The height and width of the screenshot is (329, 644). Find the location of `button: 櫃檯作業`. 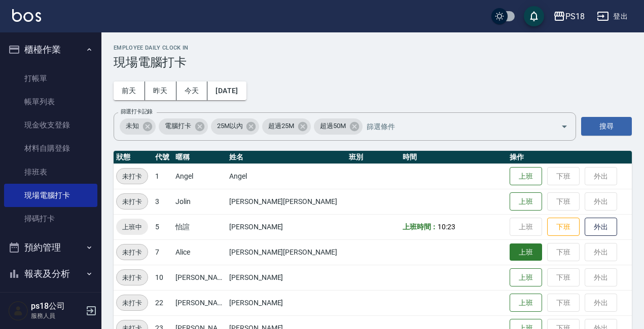

button: 櫃檯作業 is located at coordinates (51, 50).